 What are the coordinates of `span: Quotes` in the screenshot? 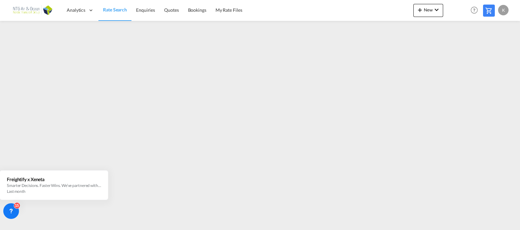 It's located at (171, 10).